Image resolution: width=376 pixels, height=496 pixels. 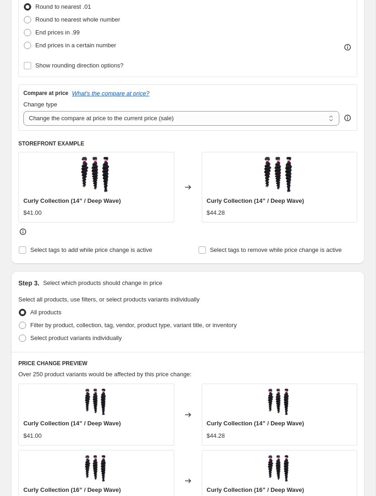 I want to click on span: Select tags to add while price change is active, so click(x=91, y=250).